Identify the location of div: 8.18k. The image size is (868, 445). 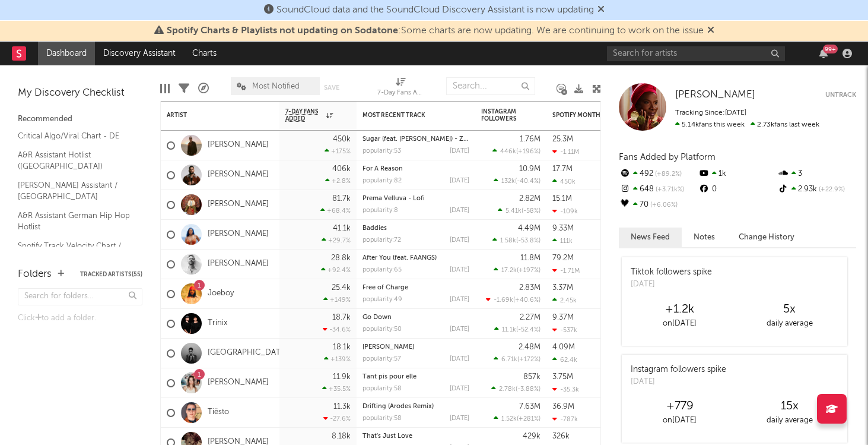
(341, 436).